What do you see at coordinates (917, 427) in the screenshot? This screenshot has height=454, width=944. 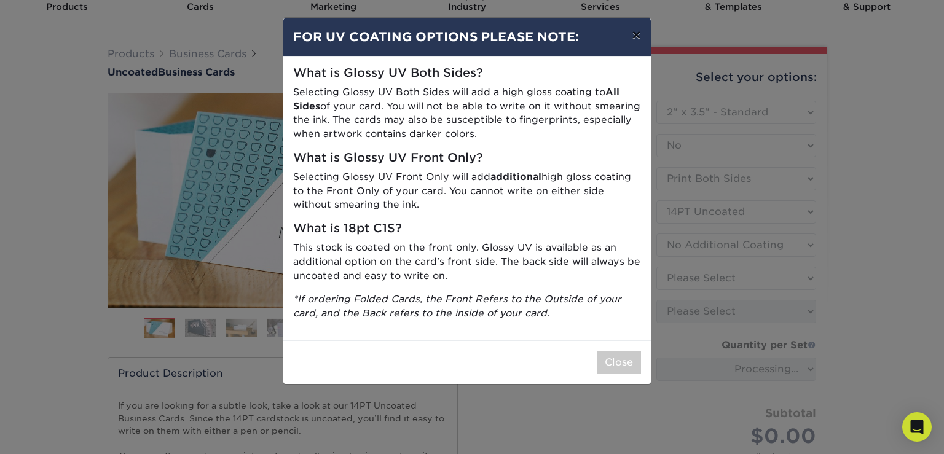 I see `div: Open Intercom Messenger` at bounding box center [917, 427].